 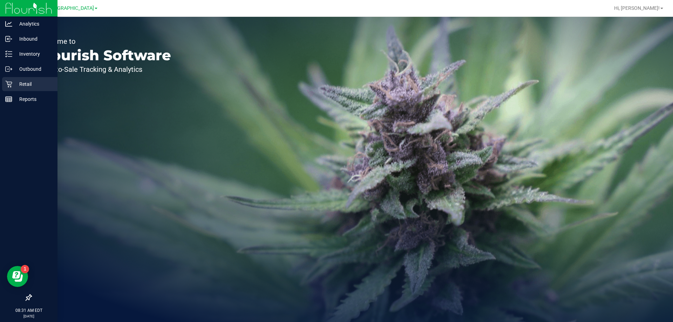 I want to click on p: Flourish Software, so click(x=104, y=55).